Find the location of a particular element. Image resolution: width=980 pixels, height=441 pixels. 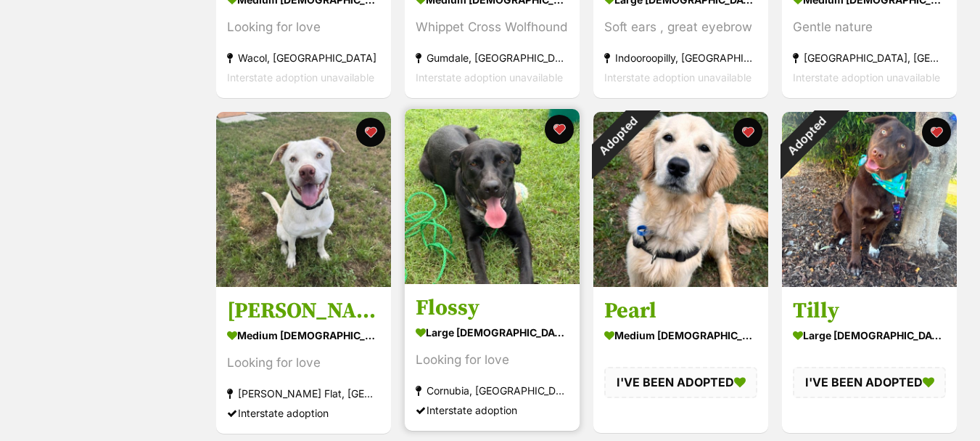

div: Whippet Cross Wolfhound is located at coordinates (492, 27).